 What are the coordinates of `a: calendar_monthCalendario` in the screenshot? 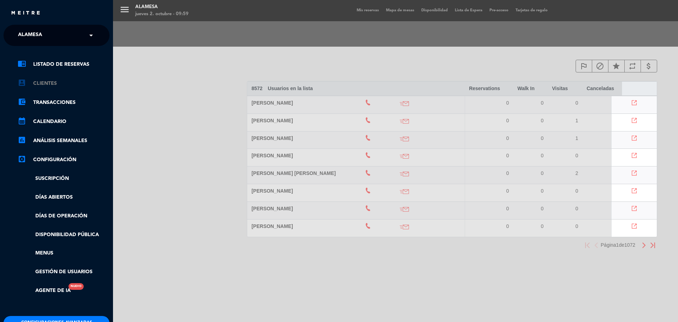 It's located at (64, 122).